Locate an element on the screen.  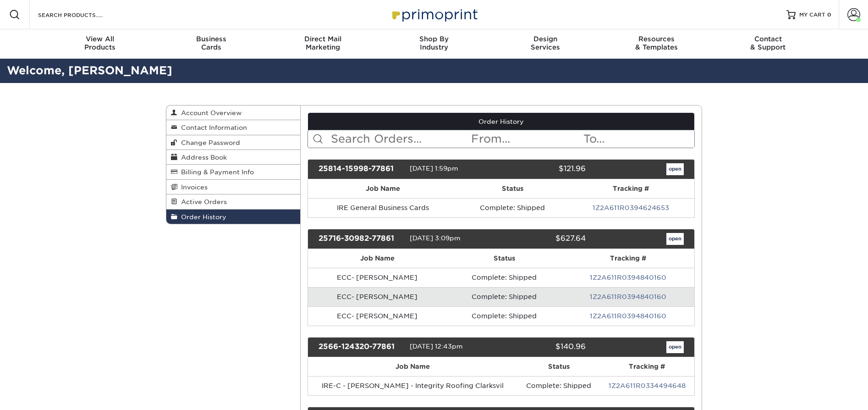
input: From... is located at coordinates (526, 139).